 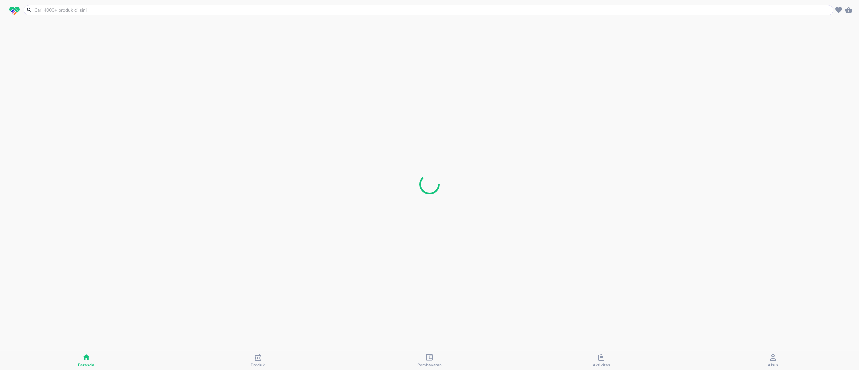 What do you see at coordinates (601, 365) in the screenshot?
I see `span: Aktivitas` at bounding box center [601, 365].